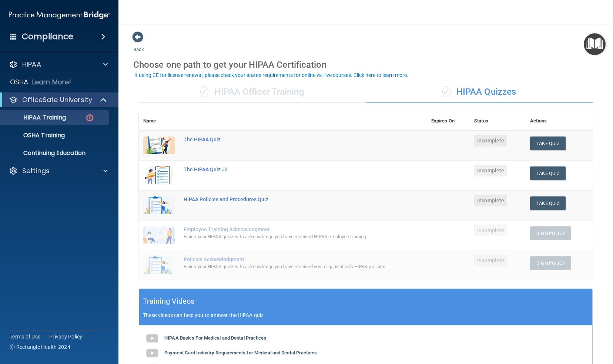  I want to click on a: Terms of Use, so click(25, 337).